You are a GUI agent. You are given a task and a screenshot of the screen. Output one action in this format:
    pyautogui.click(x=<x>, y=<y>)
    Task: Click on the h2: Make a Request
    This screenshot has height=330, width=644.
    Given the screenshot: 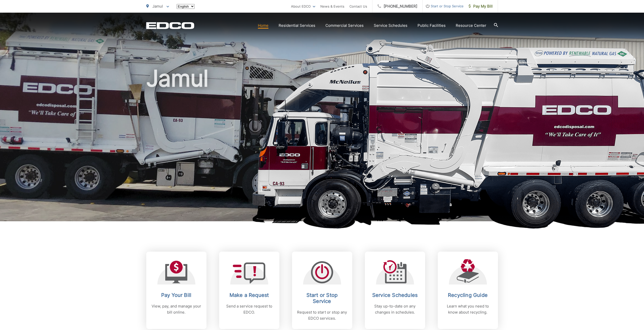 What is the action you would take?
    pyautogui.click(x=249, y=295)
    